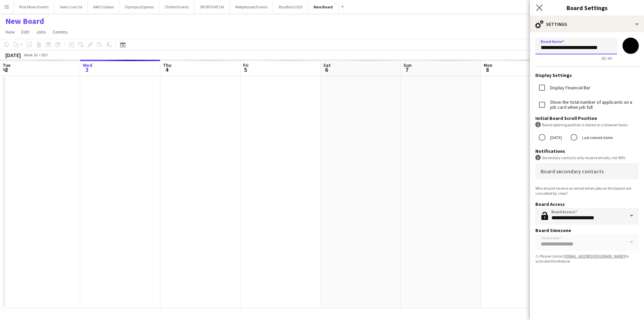  Describe the element at coordinates (139, 7) in the screenshot. I see `button: Olympus Express` at that location.